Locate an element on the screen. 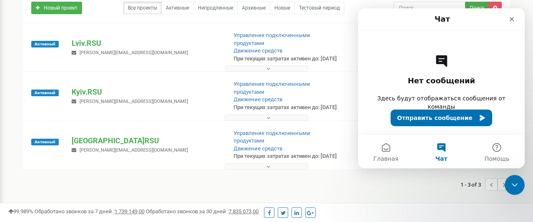 This screenshot has width=533, height=222. span: 1 - 3 of 3 is located at coordinates (472, 184).